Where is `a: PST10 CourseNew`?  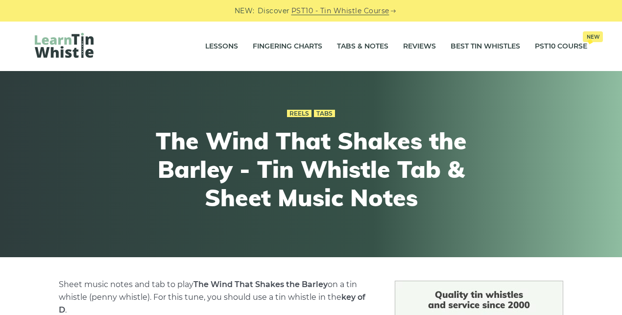
a: PST10 CourseNew is located at coordinates (561, 47).